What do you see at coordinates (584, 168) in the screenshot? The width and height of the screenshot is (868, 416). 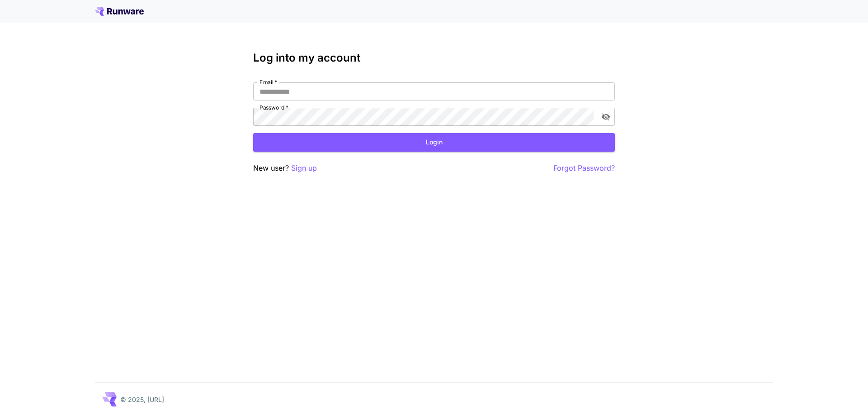 I see `p: Forgot Password?` at bounding box center [584, 168].